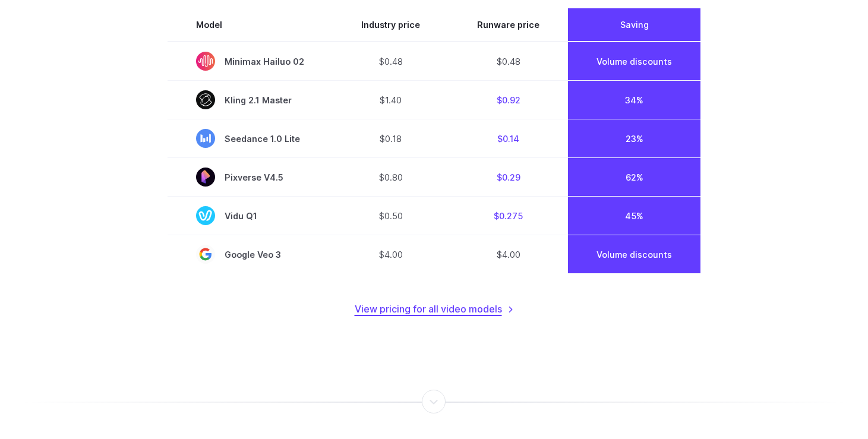  Describe the element at coordinates (508, 216) in the screenshot. I see `td: $0.275` at that location.